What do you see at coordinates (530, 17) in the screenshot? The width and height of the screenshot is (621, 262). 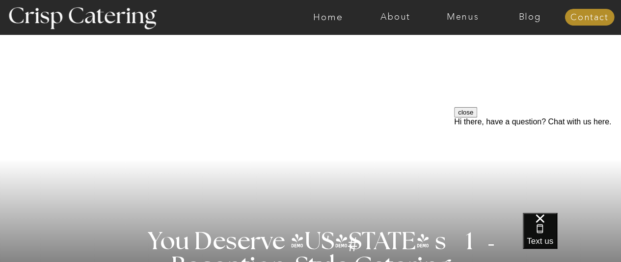 I see `a: Blog` at bounding box center [530, 17].